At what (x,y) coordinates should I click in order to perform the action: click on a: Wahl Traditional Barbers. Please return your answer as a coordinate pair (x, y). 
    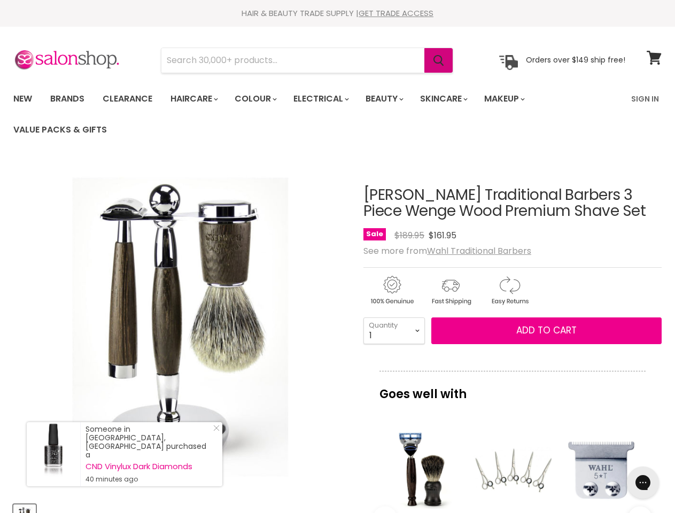
    Looking at the image, I should click on (479, 251).